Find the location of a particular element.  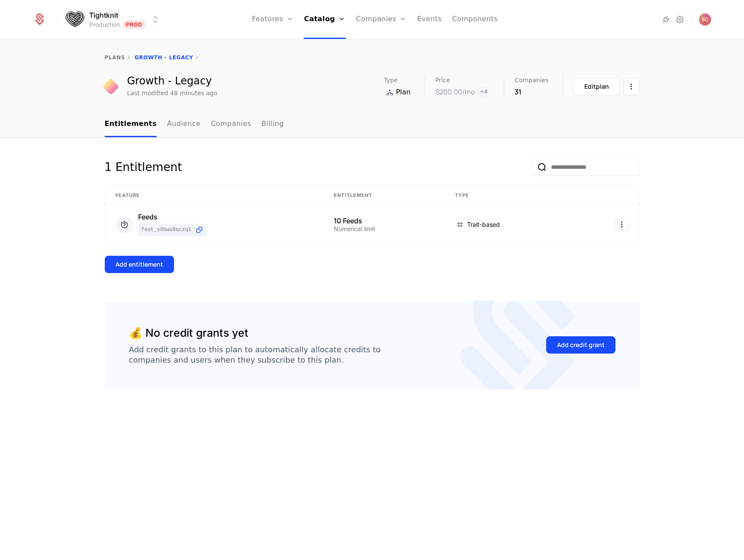

a: Companies is located at coordinates (231, 124).